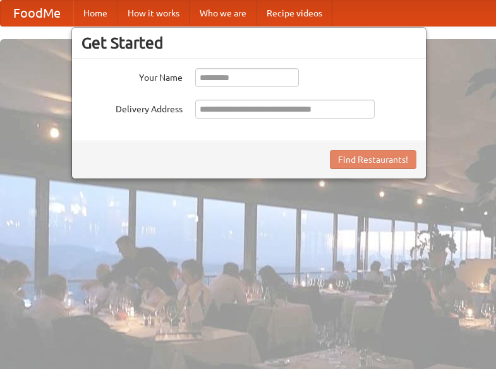 This screenshot has width=496, height=369. Describe the element at coordinates (132, 107) in the screenshot. I see `label: Delivery Address` at that location.